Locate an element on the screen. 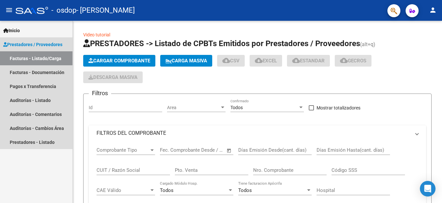 The height and width of the screenshot is (203, 442). span: Prestadores / Proveedores is located at coordinates (33, 45).